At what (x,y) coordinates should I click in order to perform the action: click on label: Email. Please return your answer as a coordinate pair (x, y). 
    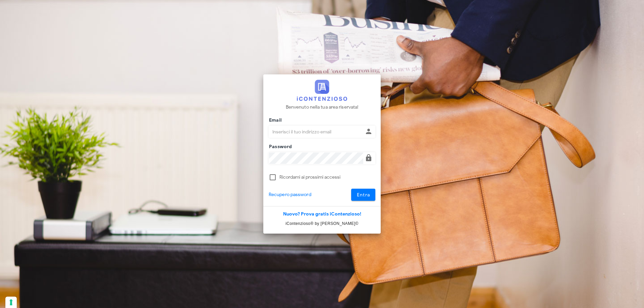
    Looking at the image, I should click on (275, 120).